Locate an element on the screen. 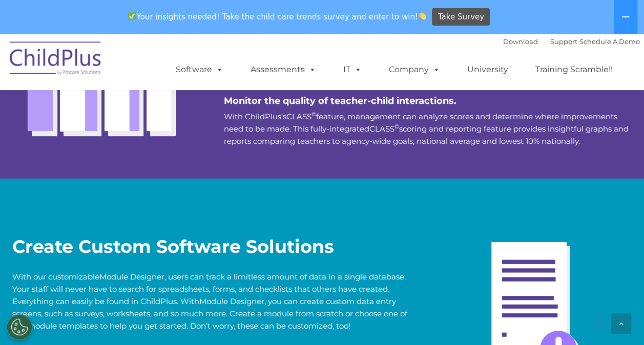  a: Take Survey is located at coordinates (461, 17).